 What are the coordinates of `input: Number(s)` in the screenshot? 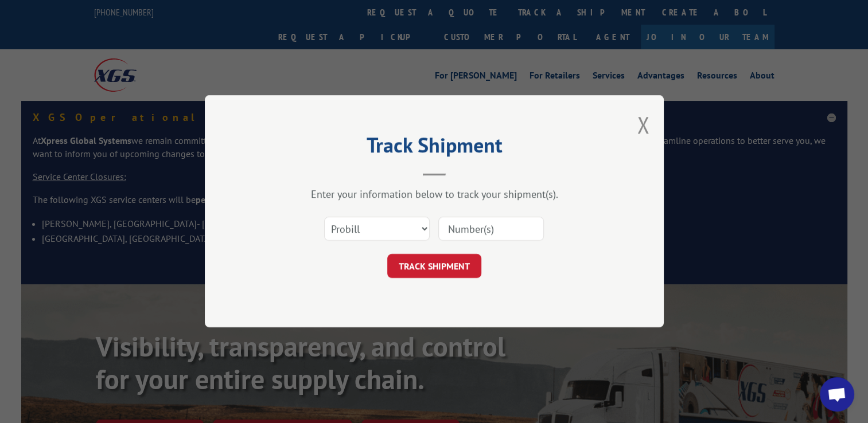 It's located at (491, 229).